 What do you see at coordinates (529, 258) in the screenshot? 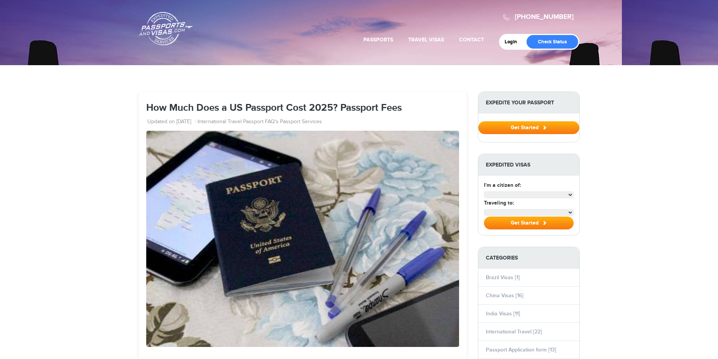
I see `strong: Categories` at bounding box center [529, 258].